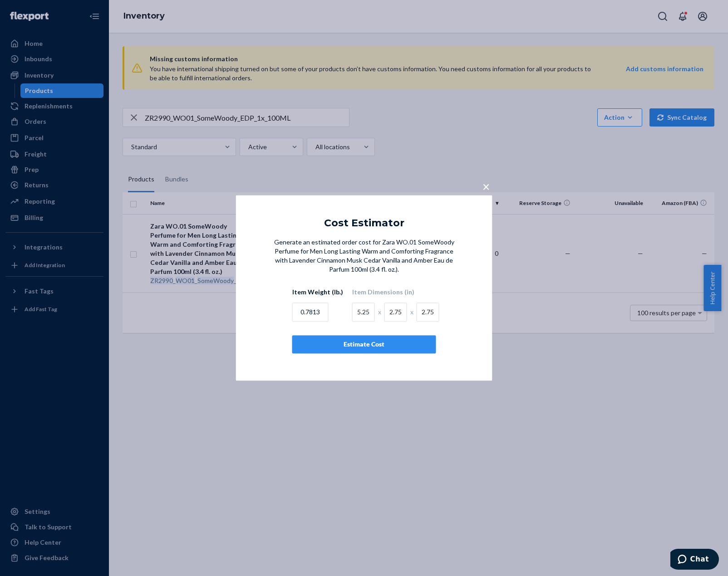  I want to click on button: Estimate Cost, so click(364, 345).